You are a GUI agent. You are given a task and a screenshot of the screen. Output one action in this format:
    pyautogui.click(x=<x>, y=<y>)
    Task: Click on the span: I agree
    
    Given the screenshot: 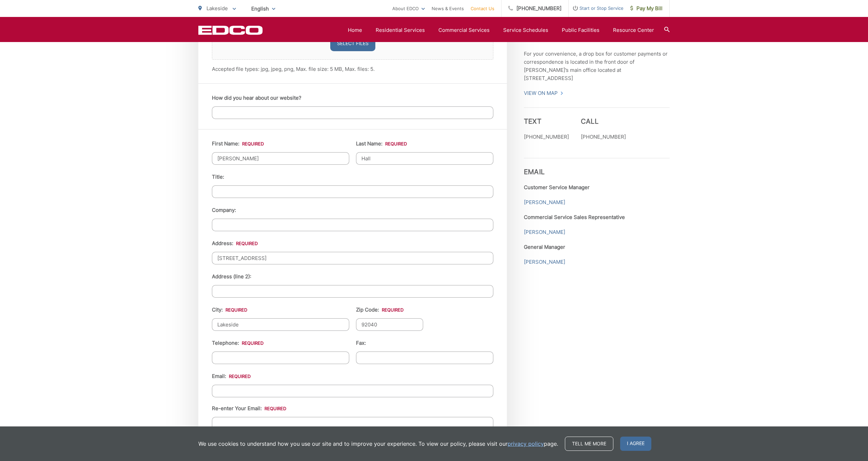 What is the action you would take?
    pyautogui.click(x=635, y=444)
    